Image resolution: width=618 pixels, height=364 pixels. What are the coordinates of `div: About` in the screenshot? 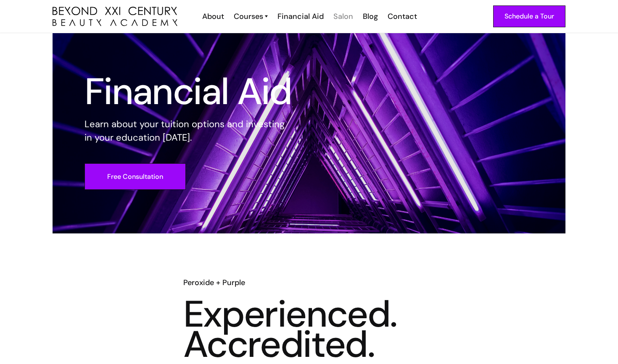 It's located at (213, 16).